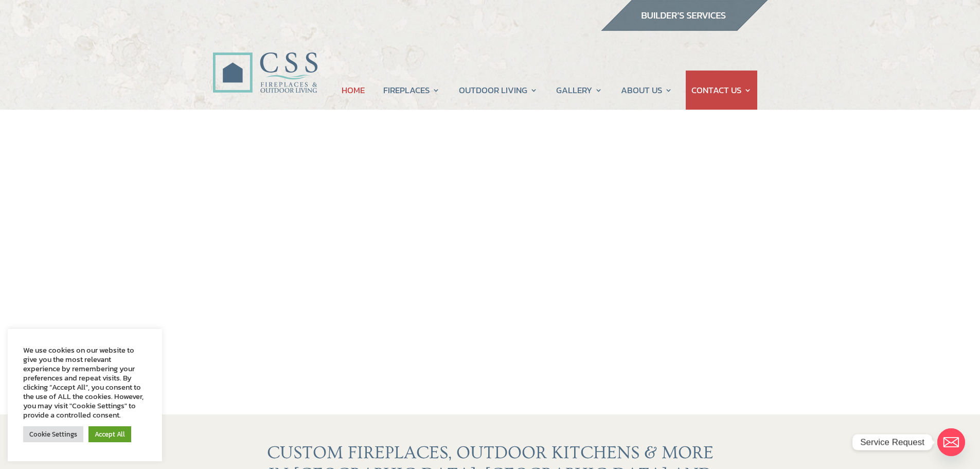 The height and width of the screenshot is (469, 980). I want to click on a: FIREPLACES, so click(411, 90).